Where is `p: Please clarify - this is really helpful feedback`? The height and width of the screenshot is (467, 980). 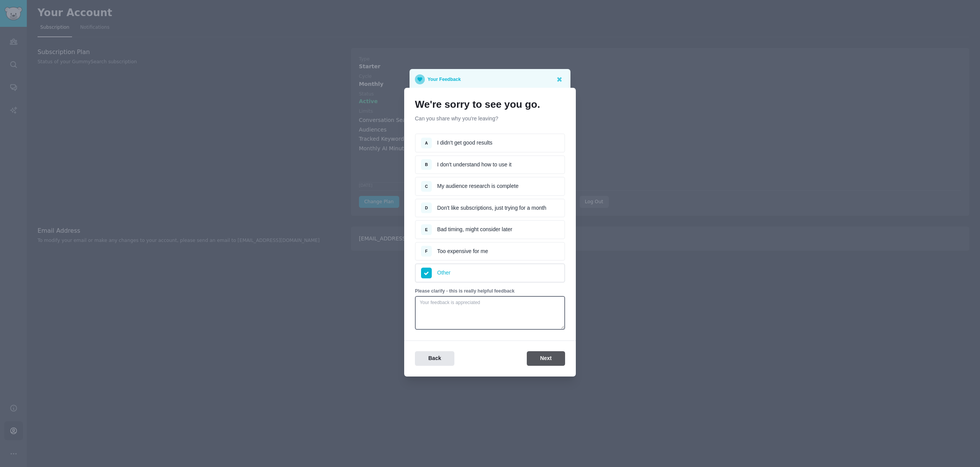
p: Please clarify - this is really helpful feedback is located at coordinates (490, 291).